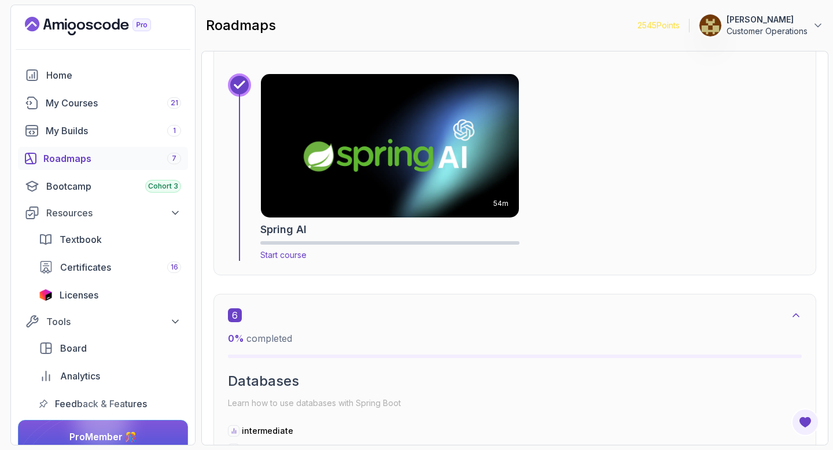 The width and height of the screenshot is (833, 450). I want to click on h2: roadmaps, so click(241, 25).